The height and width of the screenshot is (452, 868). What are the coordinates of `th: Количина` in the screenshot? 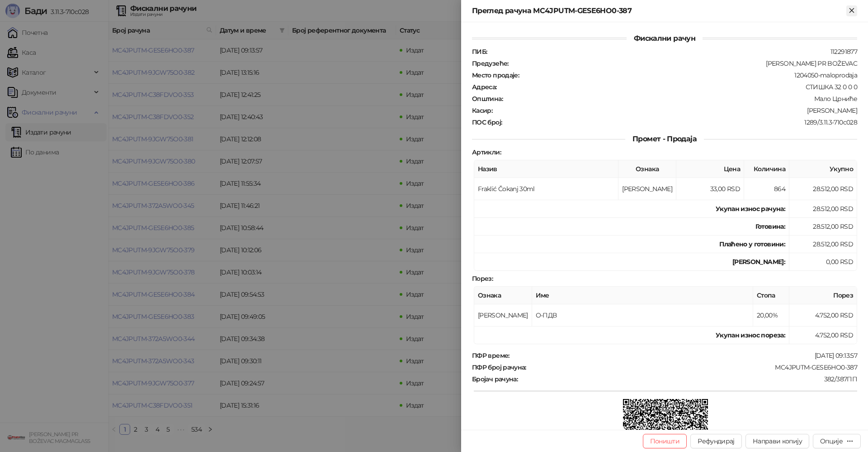 It's located at (766, 169).